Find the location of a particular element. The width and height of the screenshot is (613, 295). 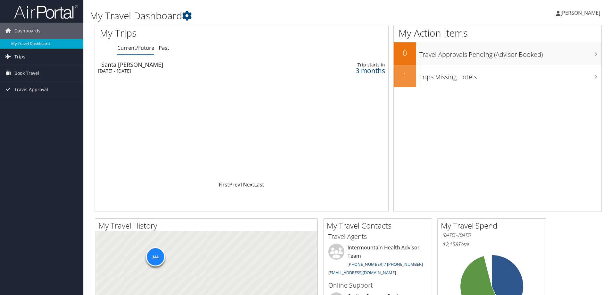

h3: Travel Agents is located at coordinates (378, 236).